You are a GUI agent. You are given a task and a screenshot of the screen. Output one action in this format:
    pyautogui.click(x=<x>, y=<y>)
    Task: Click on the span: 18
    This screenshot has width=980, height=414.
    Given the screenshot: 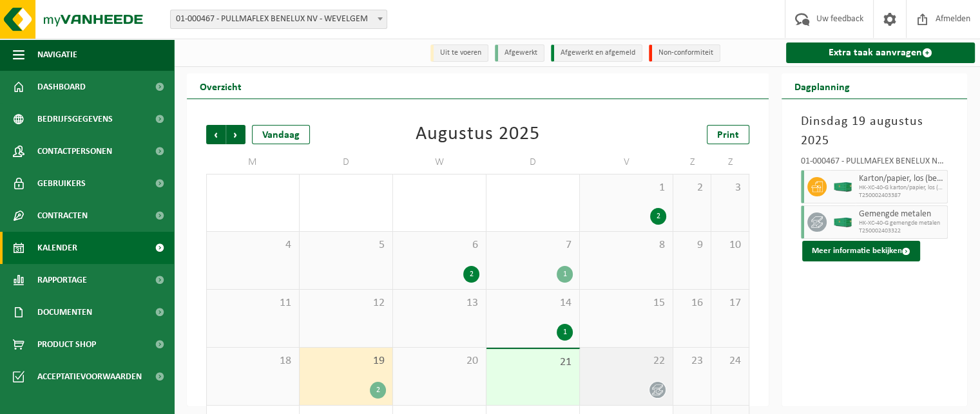 What is the action you would take?
    pyautogui.click(x=252, y=362)
    